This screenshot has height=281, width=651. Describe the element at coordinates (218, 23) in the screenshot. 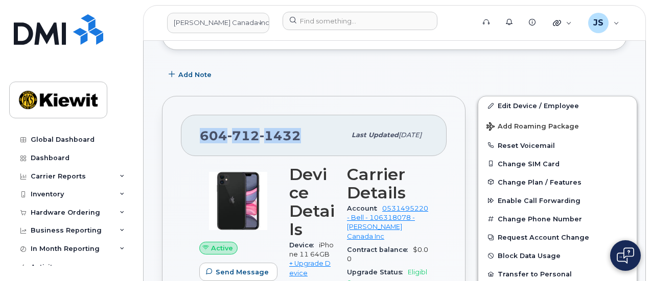

I see `a: Kiewit Canada Inc` at that location.